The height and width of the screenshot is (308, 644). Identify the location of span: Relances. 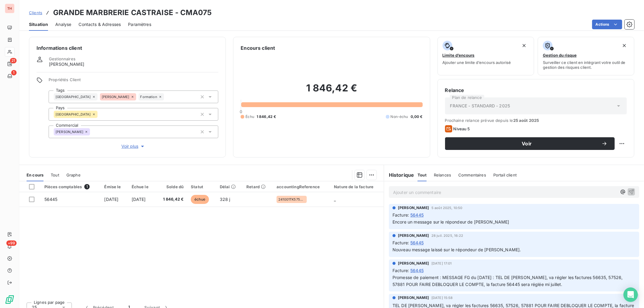
(442, 175).